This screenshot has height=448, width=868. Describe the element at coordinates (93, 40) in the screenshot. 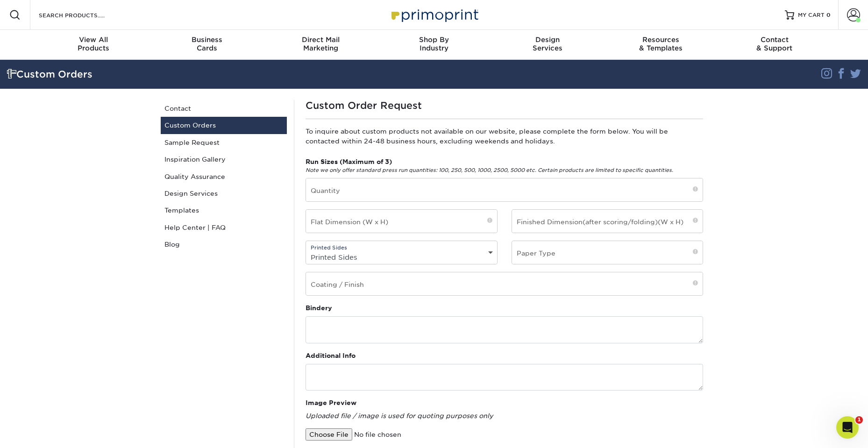

I see `span: View All` at that location.